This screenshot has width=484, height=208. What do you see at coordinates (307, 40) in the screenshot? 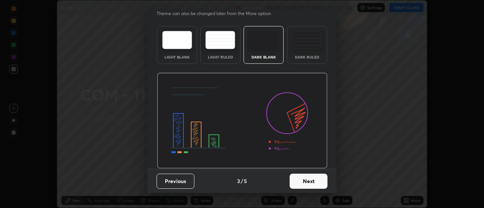
I see `img: darkRuledTheme.de295e13.svg` at bounding box center [307, 40].